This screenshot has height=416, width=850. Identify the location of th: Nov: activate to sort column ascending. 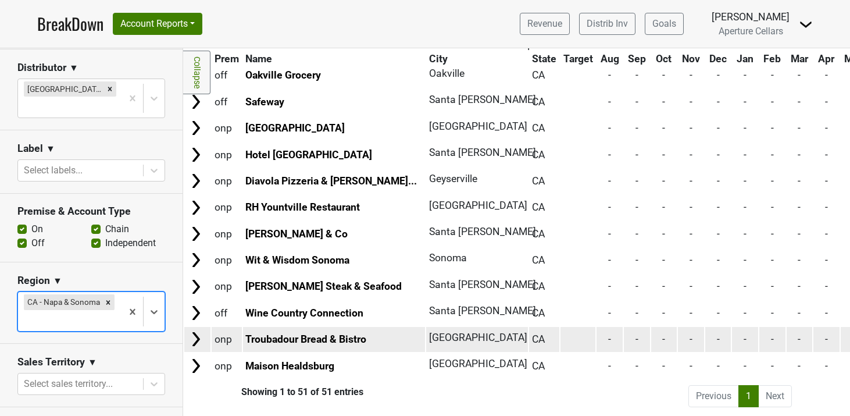
(691, 59).